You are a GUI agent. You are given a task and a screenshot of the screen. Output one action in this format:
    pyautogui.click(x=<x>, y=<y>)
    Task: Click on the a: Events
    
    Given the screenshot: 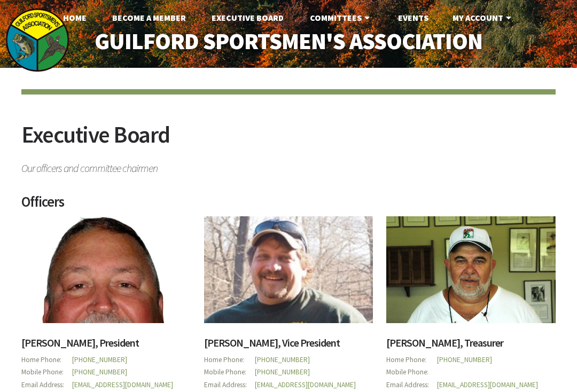 What is the action you would take?
    pyautogui.click(x=413, y=17)
    